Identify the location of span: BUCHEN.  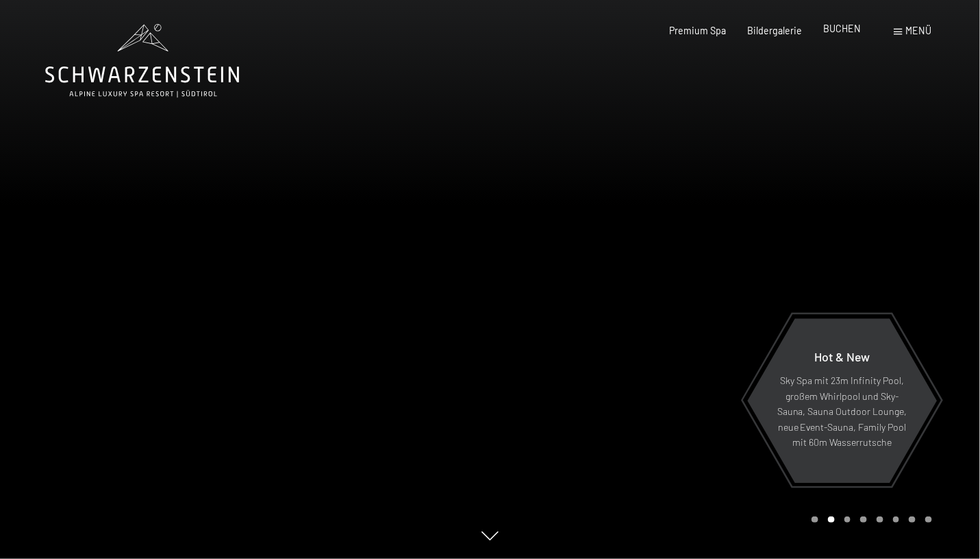
(842, 28).